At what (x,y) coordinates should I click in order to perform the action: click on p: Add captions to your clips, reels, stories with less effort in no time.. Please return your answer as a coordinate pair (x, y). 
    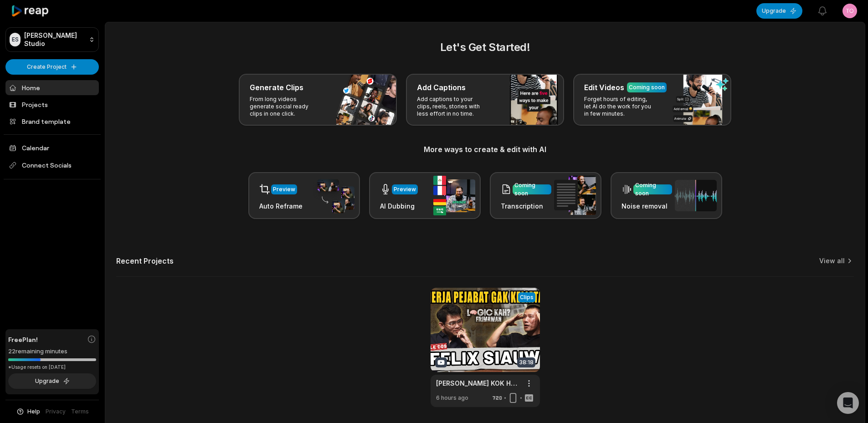
    Looking at the image, I should click on (452, 106).